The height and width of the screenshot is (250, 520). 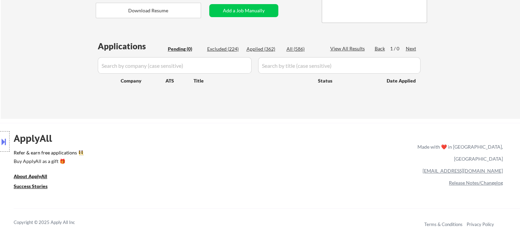 I want to click on div: Excluded (224), so click(x=224, y=49).